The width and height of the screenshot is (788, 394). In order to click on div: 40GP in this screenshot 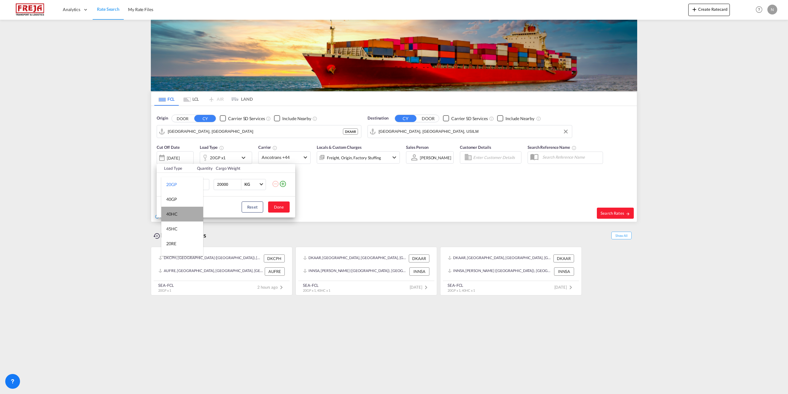, I will do `click(171, 199)`.